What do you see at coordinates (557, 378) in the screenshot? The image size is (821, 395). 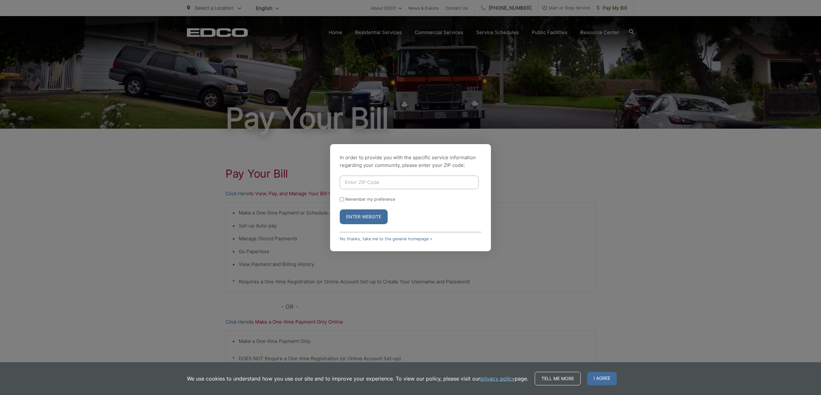 I see `a: Tell me more` at bounding box center [557, 378].